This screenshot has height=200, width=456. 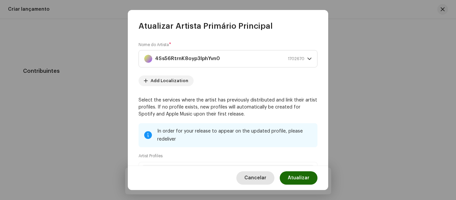 I want to click on strong: 4Ss56RtrnK8oyp3lphYvn0, so click(x=187, y=59).